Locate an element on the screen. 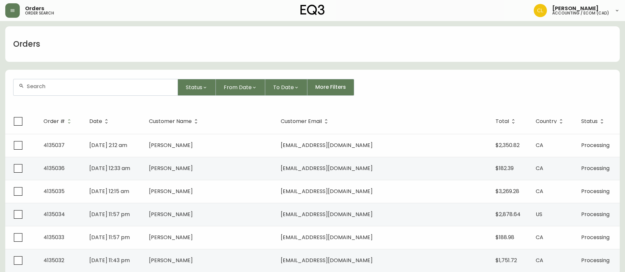 This screenshot has width=625, height=272. input: Search is located at coordinates (99, 86).